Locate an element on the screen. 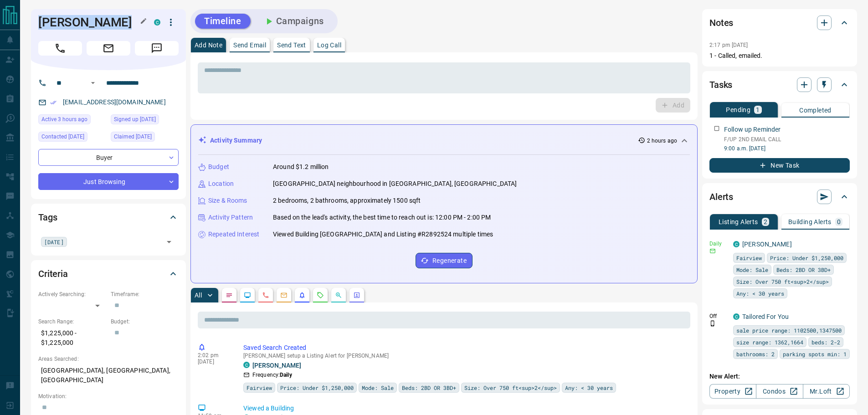  strong: Daily is located at coordinates (286, 375).